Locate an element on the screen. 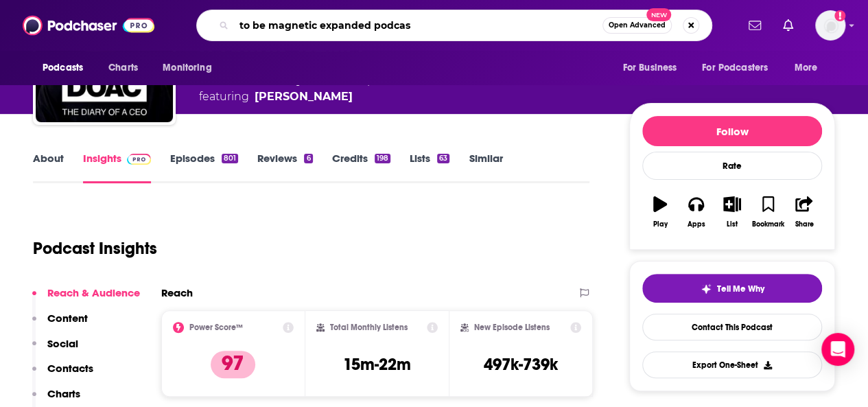 The height and width of the screenshot is (407, 868). img: Podchaser - Follow, Share and Rate Podcasts is located at coordinates (88, 25).